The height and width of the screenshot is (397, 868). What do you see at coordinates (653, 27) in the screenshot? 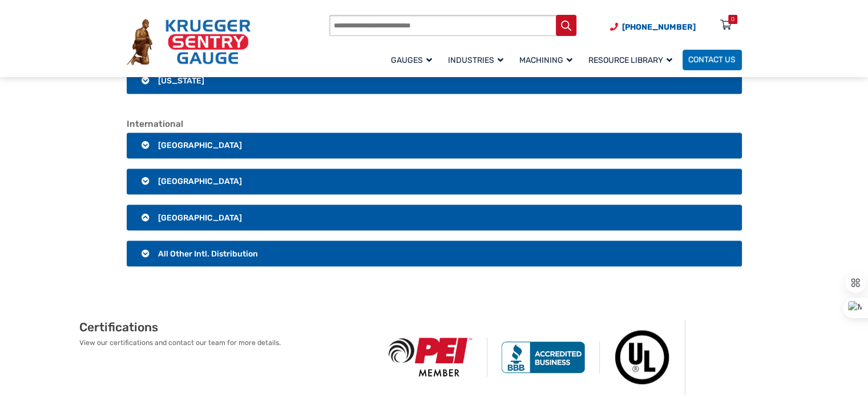
I see `a: Phone Number (920) 434-8860` at bounding box center [653, 27].